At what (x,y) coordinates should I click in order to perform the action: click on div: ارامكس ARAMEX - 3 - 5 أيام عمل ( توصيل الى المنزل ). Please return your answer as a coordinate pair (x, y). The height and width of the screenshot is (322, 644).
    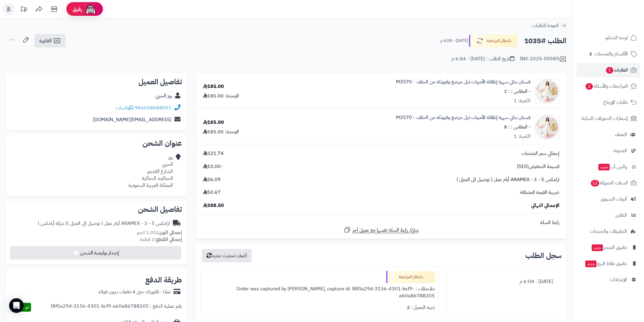
    Looking at the image, I should click on (104, 223).